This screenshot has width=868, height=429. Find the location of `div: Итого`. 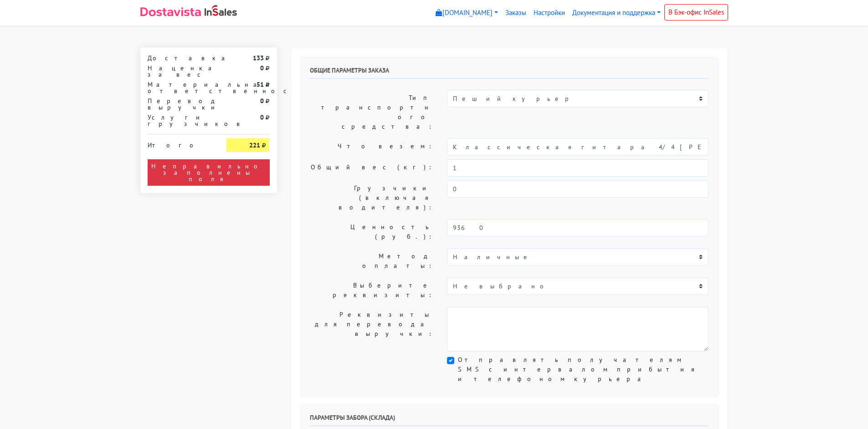

div: Итого is located at coordinates (180, 143).